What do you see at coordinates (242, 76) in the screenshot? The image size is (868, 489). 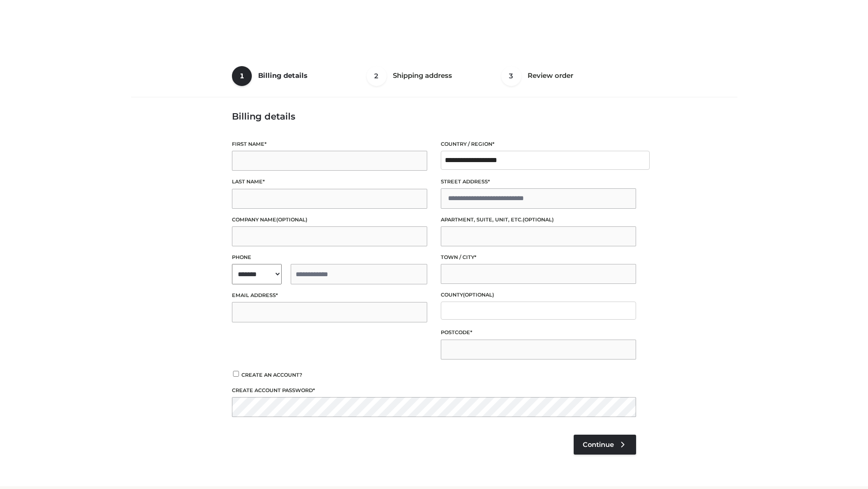 I see `span: 1` at bounding box center [242, 76].